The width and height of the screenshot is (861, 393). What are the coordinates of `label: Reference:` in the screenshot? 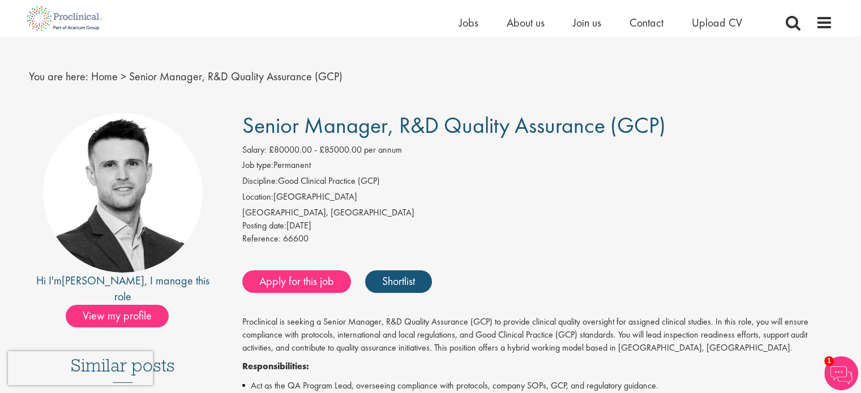 It's located at (261, 239).